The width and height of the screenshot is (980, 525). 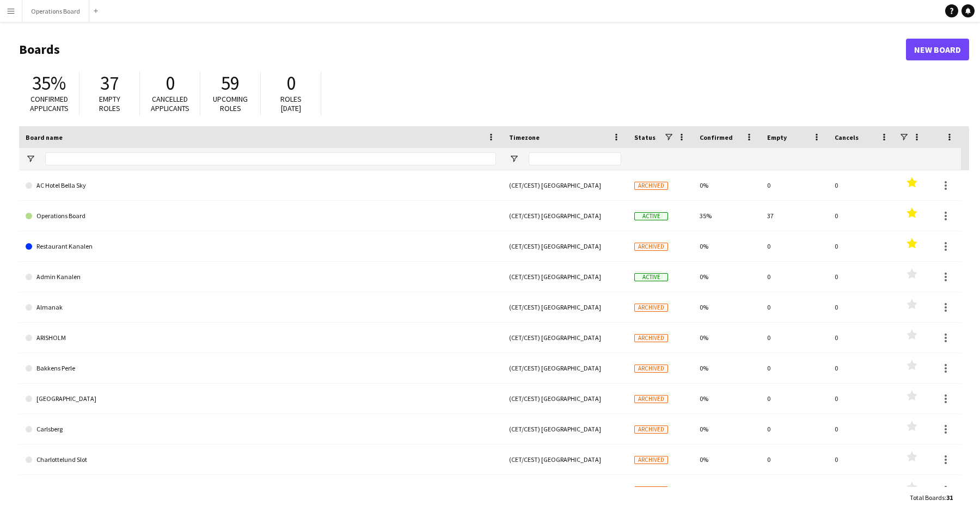 What do you see at coordinates (261, 186) in the screenshot?
I see `a: AC Hotel Bella Sky` at bounding box center [261, 186].